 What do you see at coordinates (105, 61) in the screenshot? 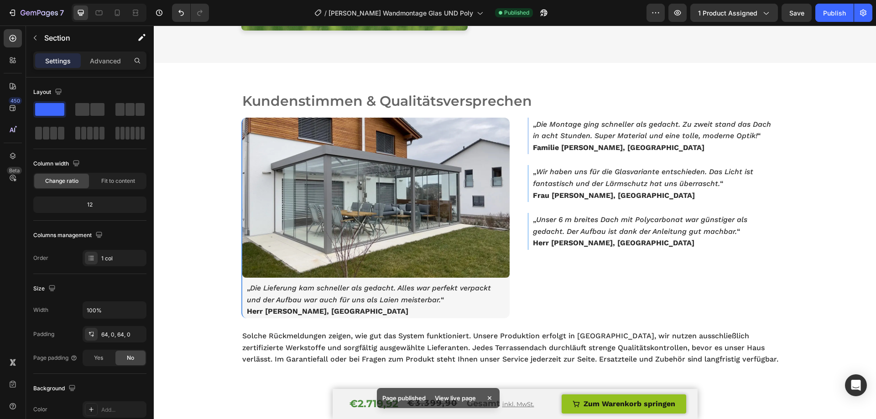
I see `p: Advanced` at bounding box center [105, 61].